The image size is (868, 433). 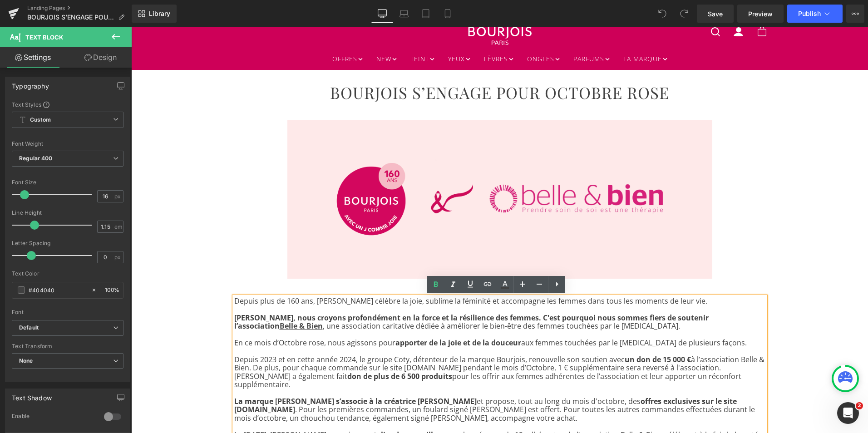 I want to click on a: LÈVRES, so click(x=368, y=32).